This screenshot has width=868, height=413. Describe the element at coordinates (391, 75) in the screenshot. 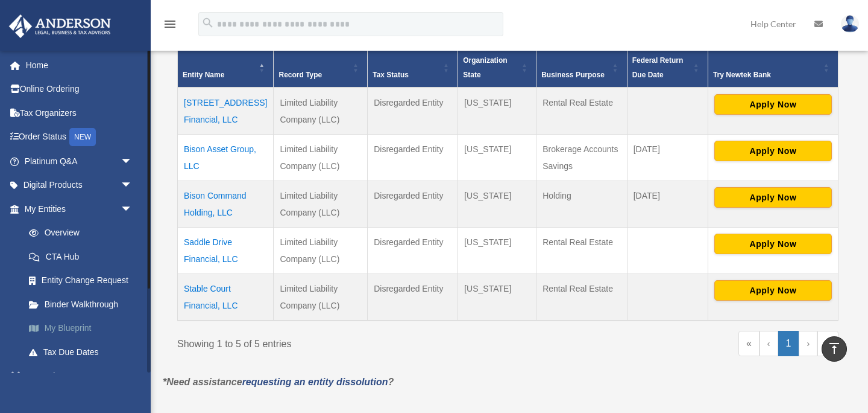

I see `span: Tax Status` at that location.